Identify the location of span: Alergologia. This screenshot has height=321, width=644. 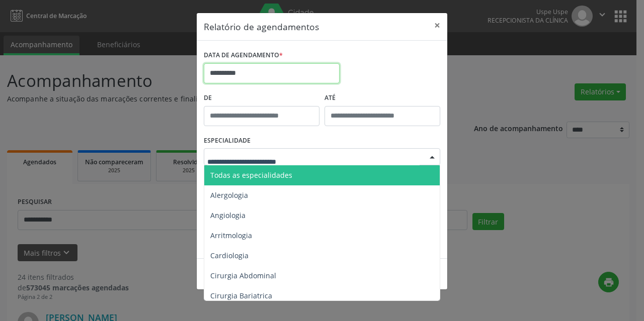
(229, 195).